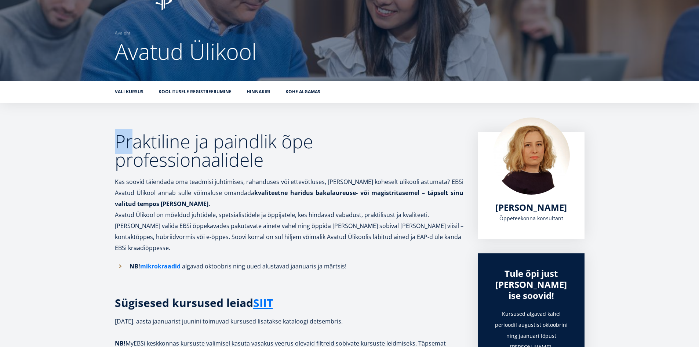  I want to click on li: algavad oktoobris ning uued alustavad jaanuaris ja märtsis!, so click(289, 266).